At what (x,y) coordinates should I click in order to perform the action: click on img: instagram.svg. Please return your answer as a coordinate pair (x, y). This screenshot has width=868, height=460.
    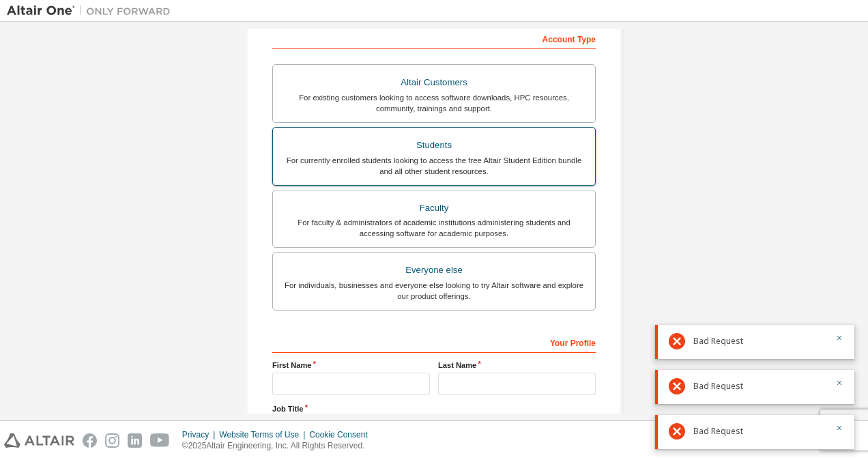
    Looking at the image, I should click on (112, 441).